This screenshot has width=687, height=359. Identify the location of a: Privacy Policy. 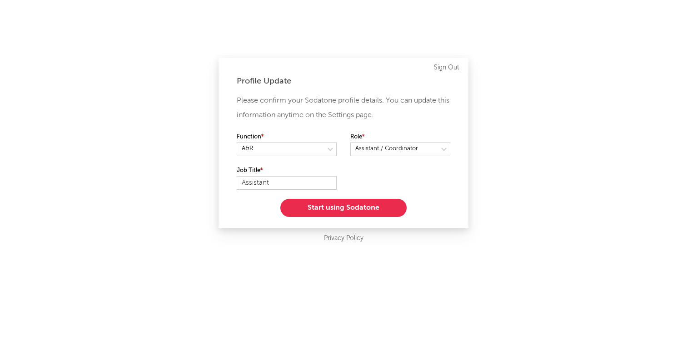
(343, 238).